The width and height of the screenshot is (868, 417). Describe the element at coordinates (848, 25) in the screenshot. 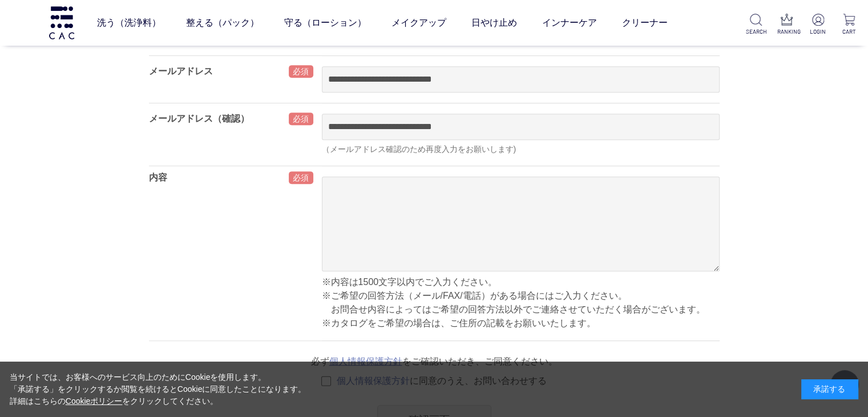

I see `a: CART` at that location.